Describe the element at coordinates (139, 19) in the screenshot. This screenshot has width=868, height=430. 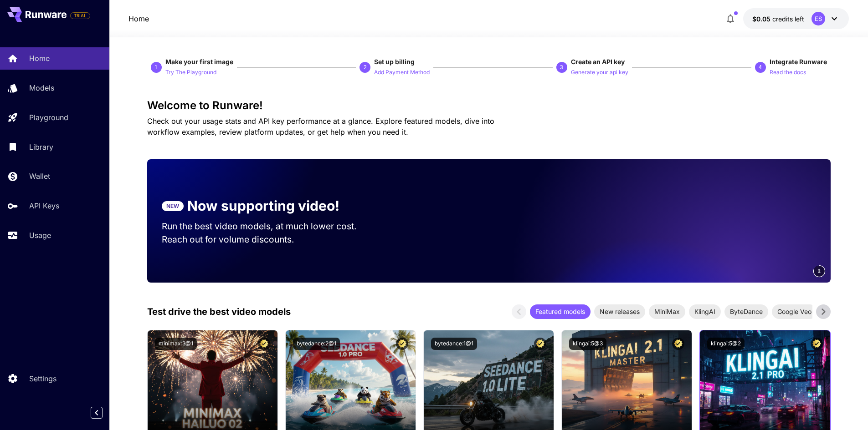
I see `a: Home` at that location.